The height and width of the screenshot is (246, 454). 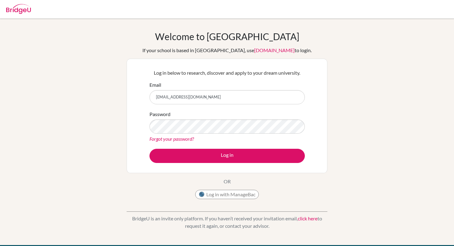 I want to click on label: Email, so click(x=155, y=85).